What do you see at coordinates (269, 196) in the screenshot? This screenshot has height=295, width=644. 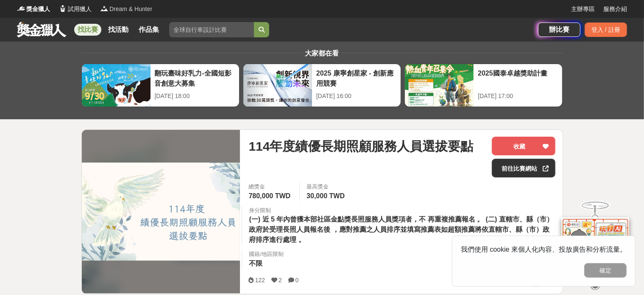 I see `span: 780,000 TWD` at bounding box center [269, 196].